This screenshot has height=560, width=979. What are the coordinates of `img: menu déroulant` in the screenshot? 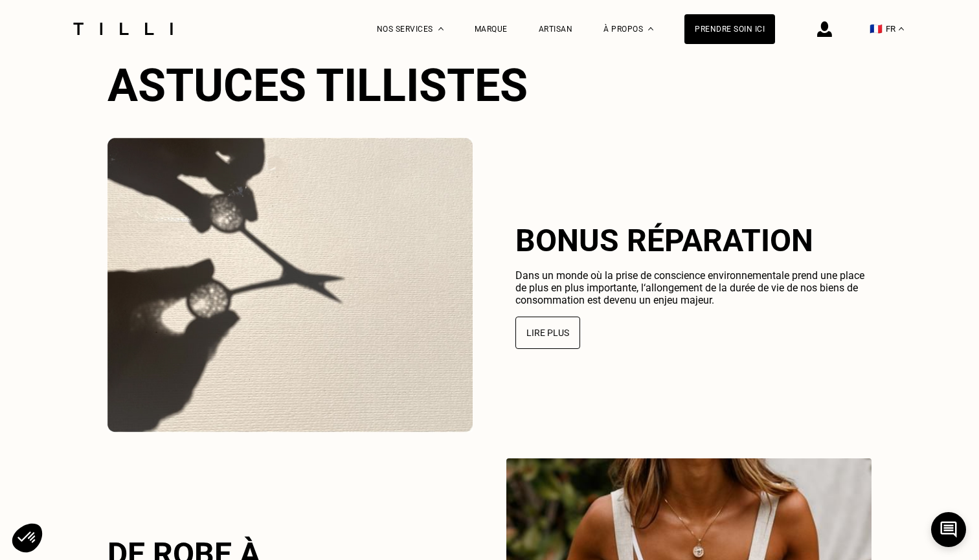 It's located at (901, 29).